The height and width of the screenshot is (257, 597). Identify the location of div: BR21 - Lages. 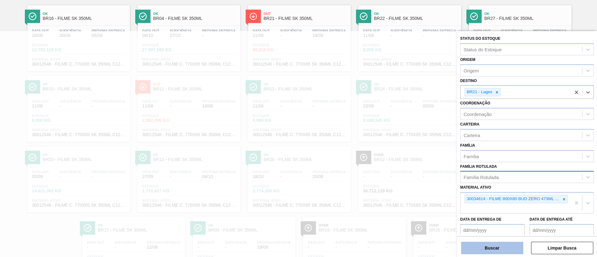
(479, 92).